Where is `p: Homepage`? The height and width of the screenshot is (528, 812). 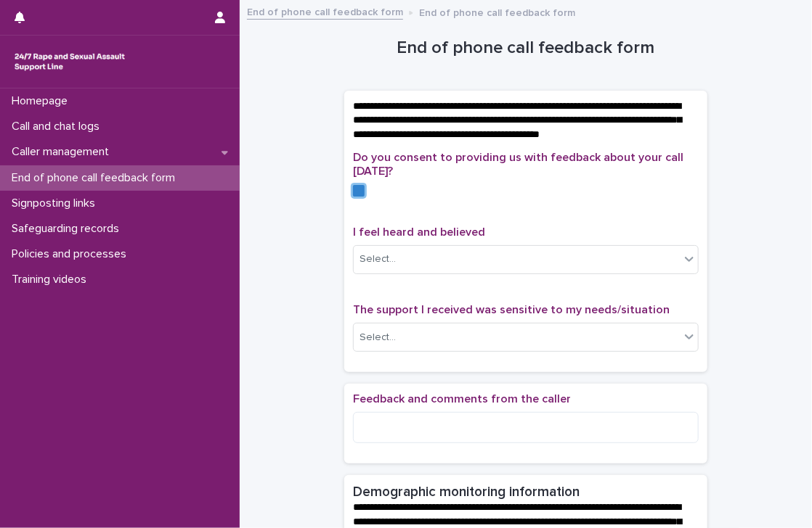 p: Homepage is located at coordinates (42, 101).